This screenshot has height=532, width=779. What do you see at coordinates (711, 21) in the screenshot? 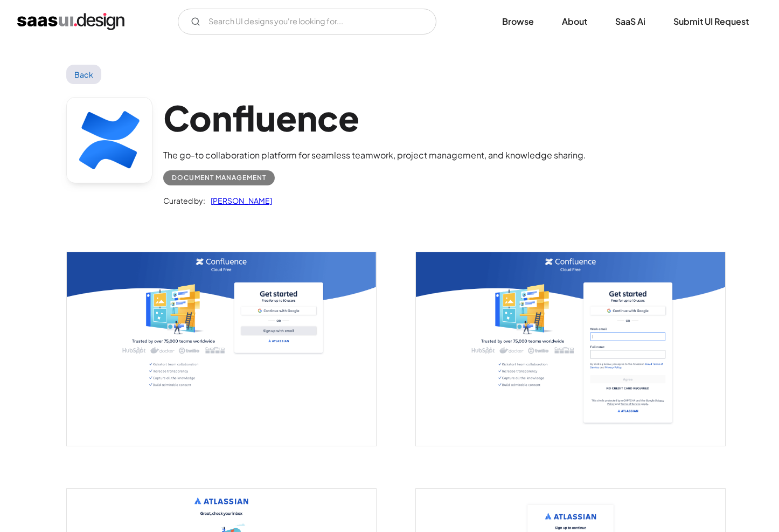
I see `a: Submit UI Request` at bounding box center [711, 21].